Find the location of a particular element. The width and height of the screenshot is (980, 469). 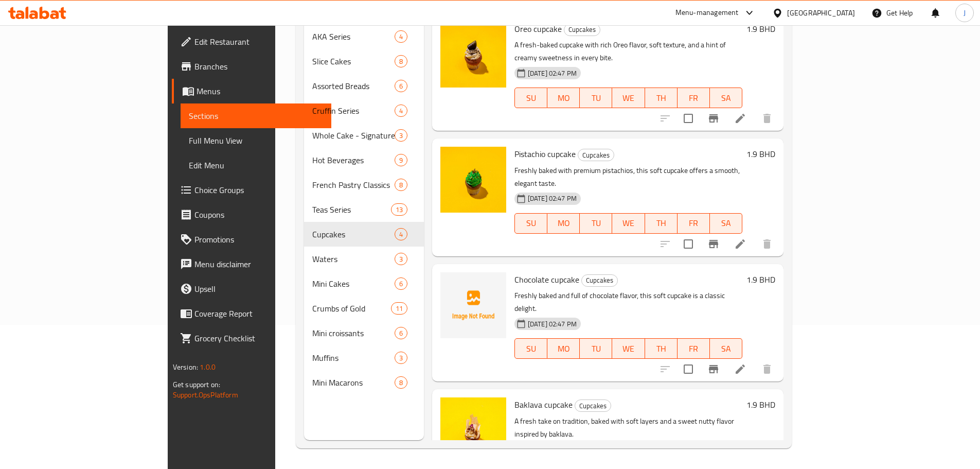

img: Baklava cupcake is located at coordinates (474, 431).